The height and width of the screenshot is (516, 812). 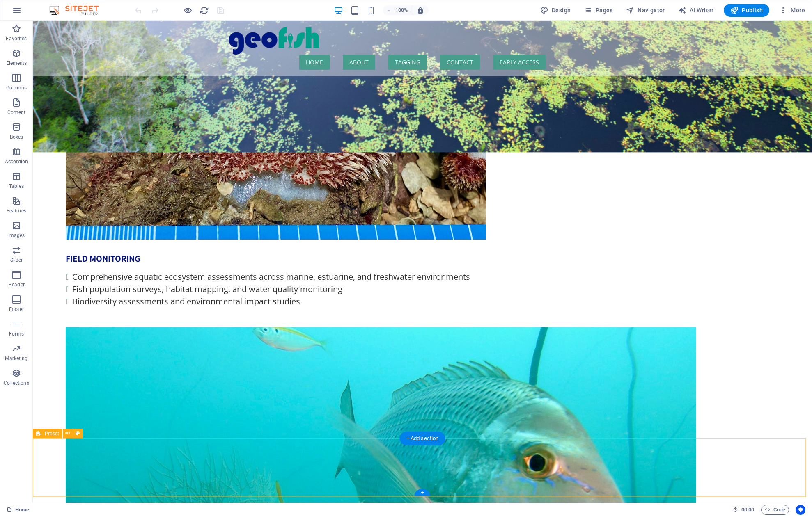 What do you see at coordinates (792, 10) in the screenshot?
I see `span: More` at bounding box center [792, 10].